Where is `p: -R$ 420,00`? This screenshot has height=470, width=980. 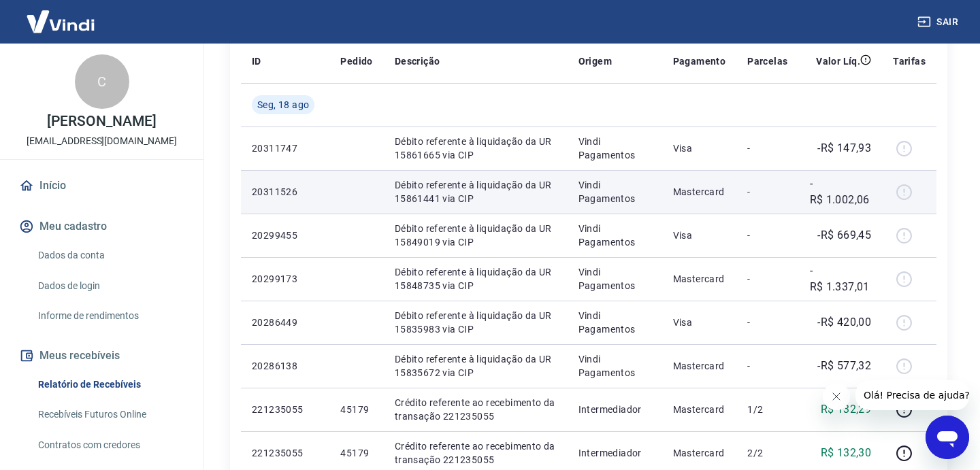 p: -R$ 420,00 is located at coordinates (844, 322).